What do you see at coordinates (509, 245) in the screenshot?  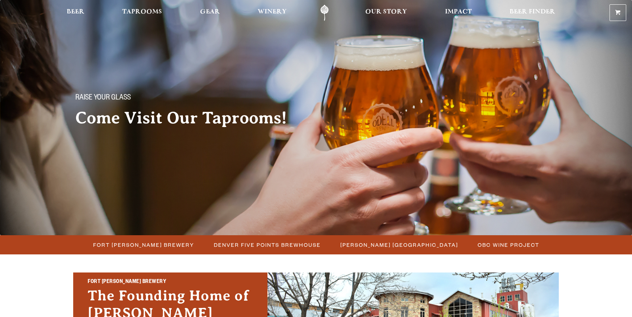 I see `span: OBC Wine Project` at bounding box center [509, 245].